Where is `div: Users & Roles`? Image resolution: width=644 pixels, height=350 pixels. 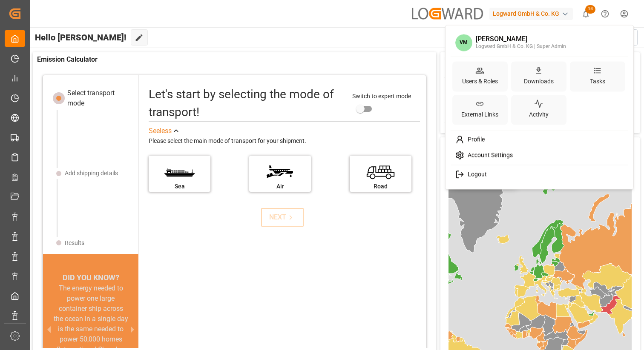
div: Users & Roles is located at coordinates (480, 81).